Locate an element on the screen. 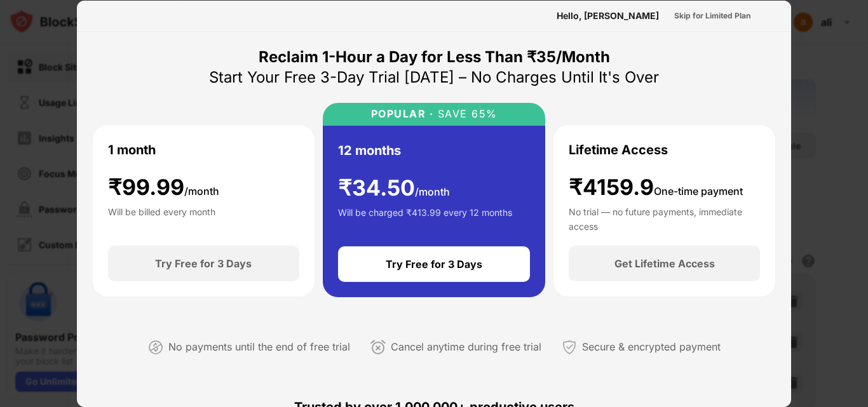 The width and height of the screenshot is (868, 407). div: ₹4159.9 is located at coordinates (656, 187).